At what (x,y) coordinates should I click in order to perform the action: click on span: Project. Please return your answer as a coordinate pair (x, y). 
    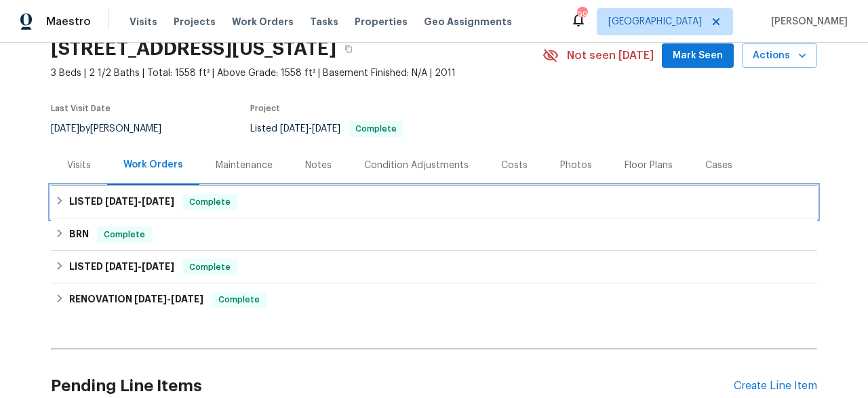
    Looking at the image, I should click on (265, 109).